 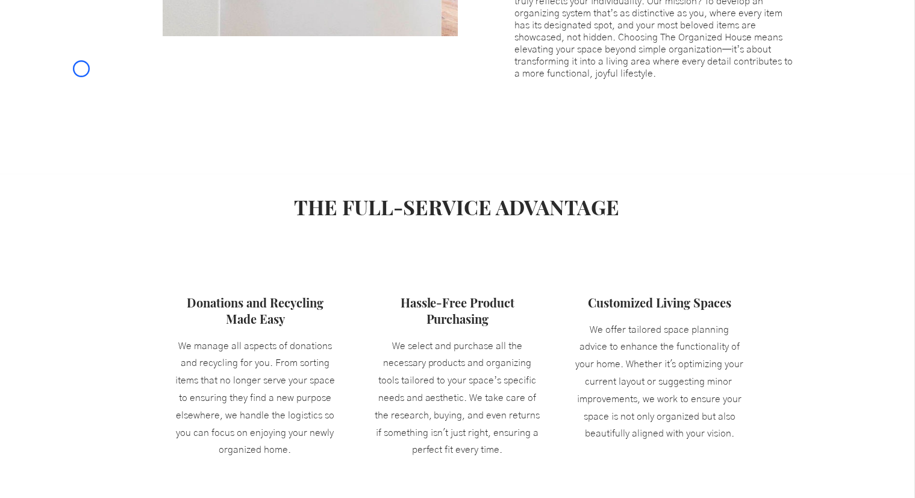 What do you see at coordinates (660, 302) in the screenshot?
I see `span: Customized Living Spaces` at bounding box center [660, 302].